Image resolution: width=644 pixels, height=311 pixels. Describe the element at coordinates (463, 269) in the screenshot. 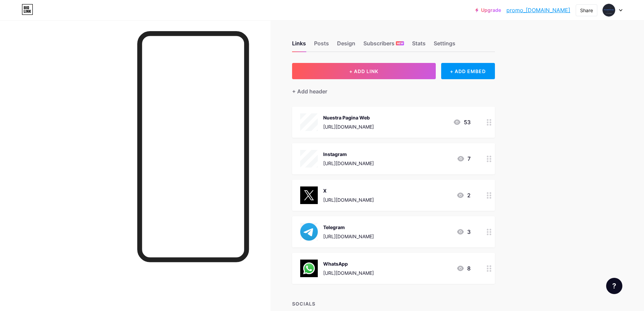

I see `div: 8` at that location.